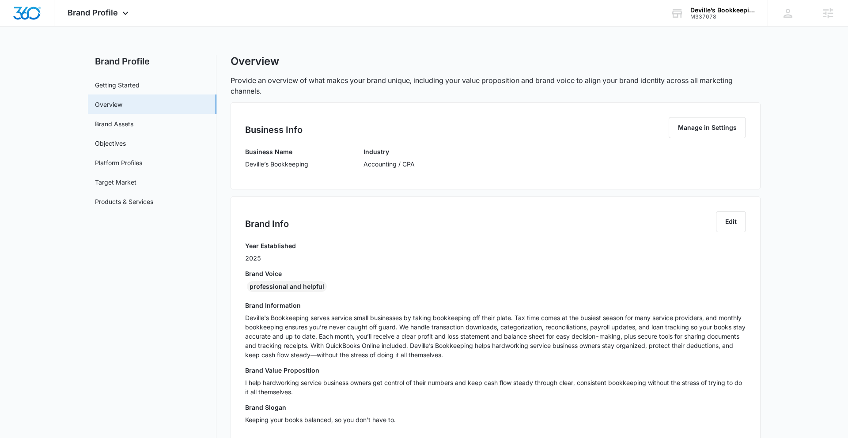  What do you see at coordinates (270, 258) in the screenshot?
I see `p: 2025` at bounding box center [270, 258].